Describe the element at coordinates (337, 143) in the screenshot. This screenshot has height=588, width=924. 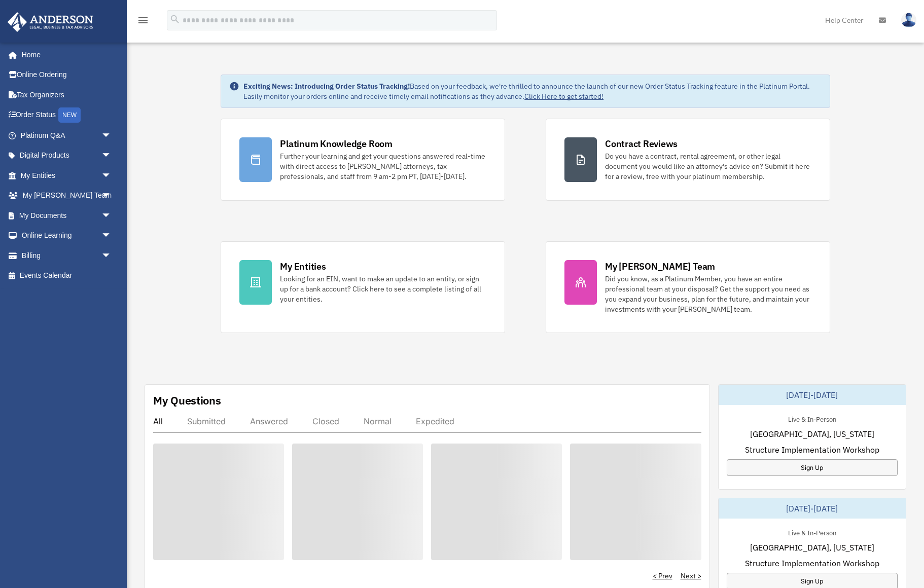
I see `div: Platinum Knowledge Room` at that location.